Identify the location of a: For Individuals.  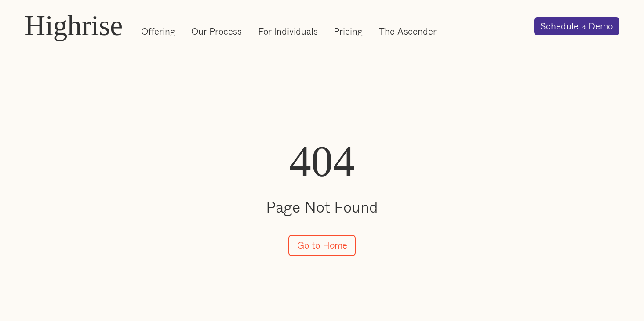
(288, 31).